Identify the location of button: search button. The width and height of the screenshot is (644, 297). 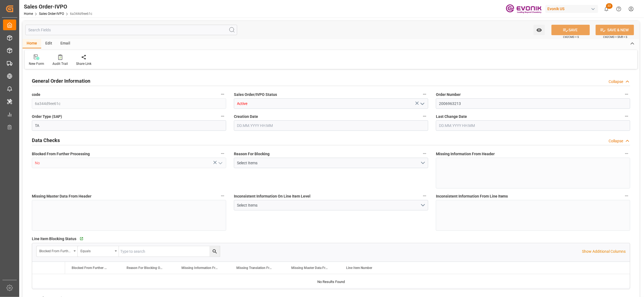
(214, 251).